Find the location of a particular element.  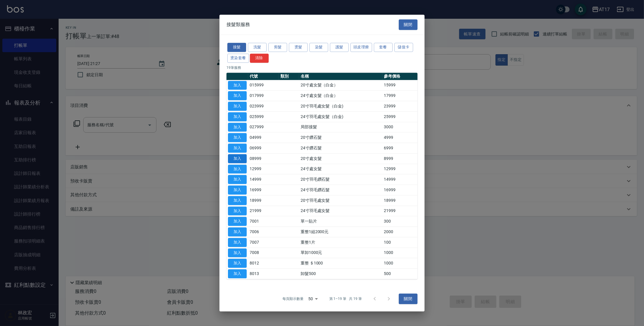

td: 06999 is located at coordinates (264, 148).